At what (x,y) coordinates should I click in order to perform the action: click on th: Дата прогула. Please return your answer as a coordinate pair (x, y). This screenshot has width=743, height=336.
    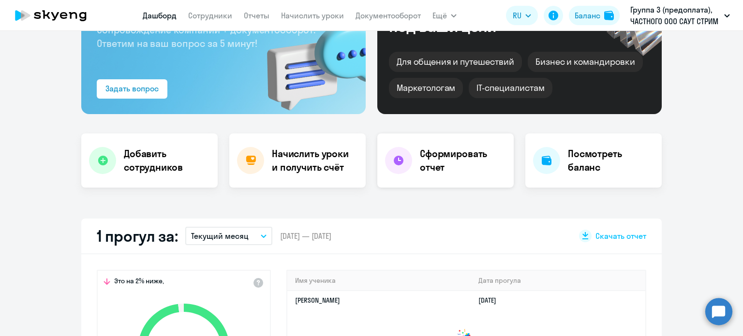
    Looking at the image, I should click on (558, 281).